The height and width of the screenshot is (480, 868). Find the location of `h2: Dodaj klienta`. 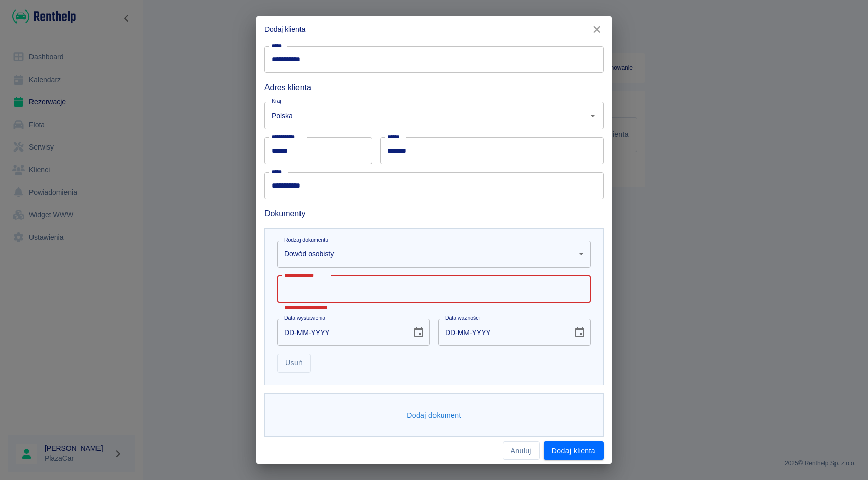

h2: Dodaj klienta is located at coordinates (434, 30).